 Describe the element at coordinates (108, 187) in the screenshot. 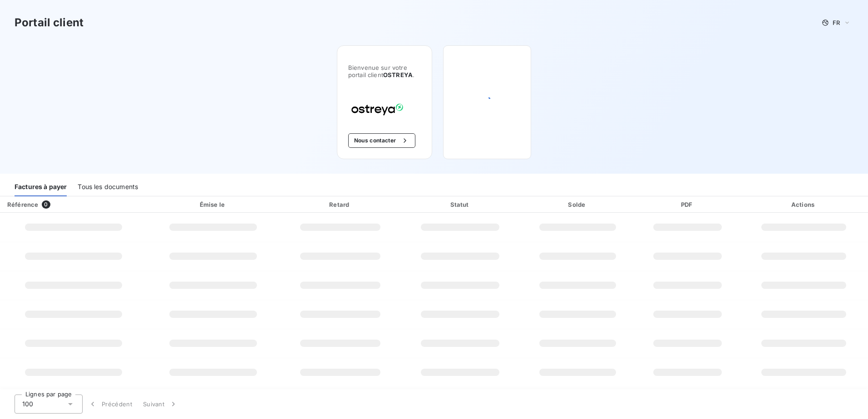

I see `div: Tous les documents` at that location.